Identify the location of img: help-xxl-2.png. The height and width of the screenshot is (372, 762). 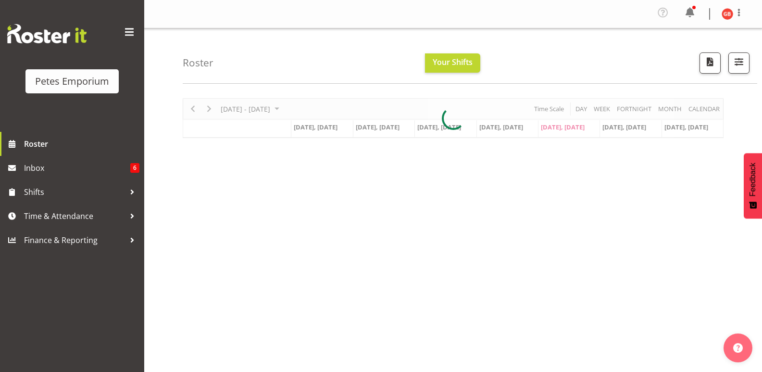
(738, 347).